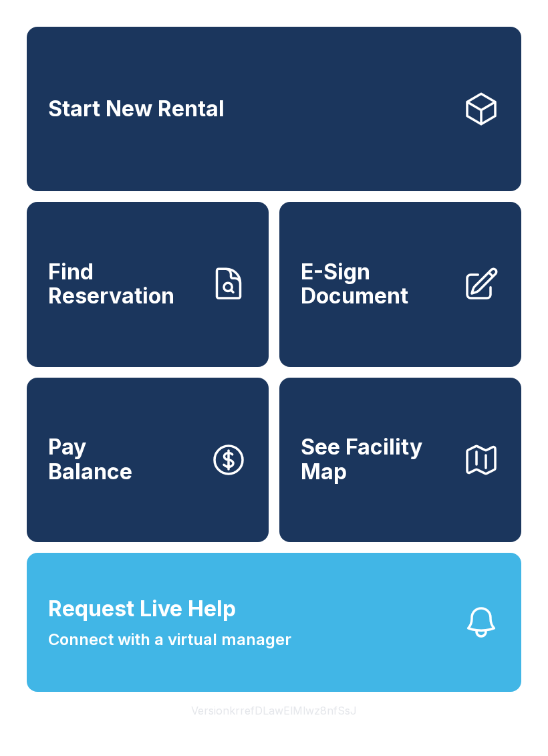 The image size is (548, 756). What do you see at coordinates (90, 459) in the screenshot?
I see `span: Pay Balance` at bounding box center [90, 459].